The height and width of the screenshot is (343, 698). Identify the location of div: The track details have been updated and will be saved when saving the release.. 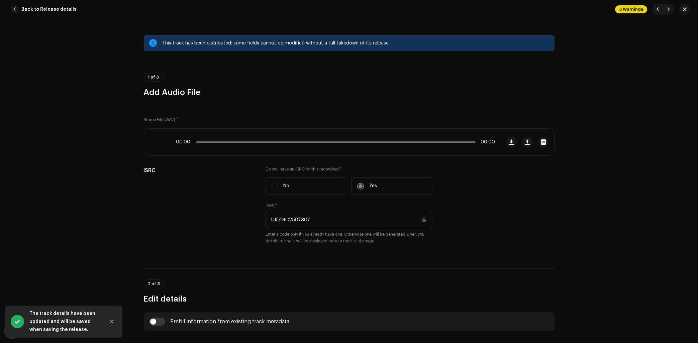
(65, 322).